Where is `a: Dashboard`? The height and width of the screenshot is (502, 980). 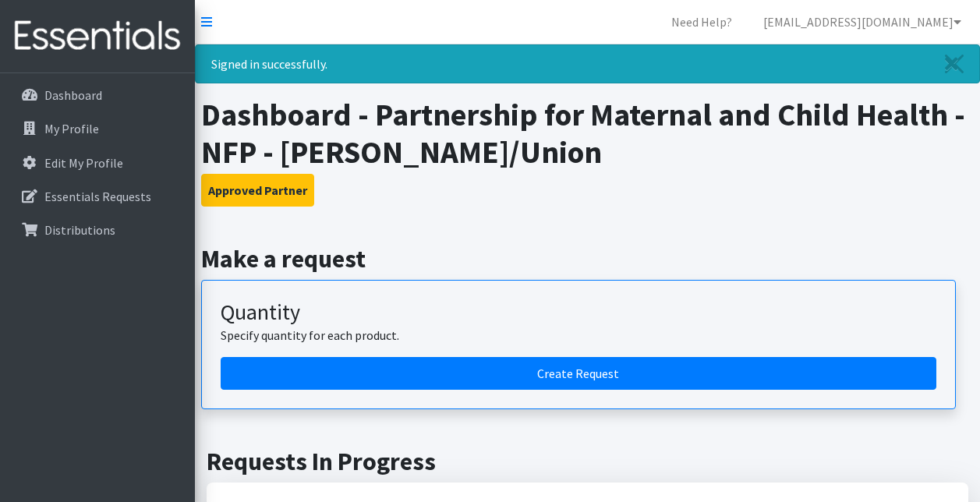 a: Dashboard is located at coordinates (98, 95).